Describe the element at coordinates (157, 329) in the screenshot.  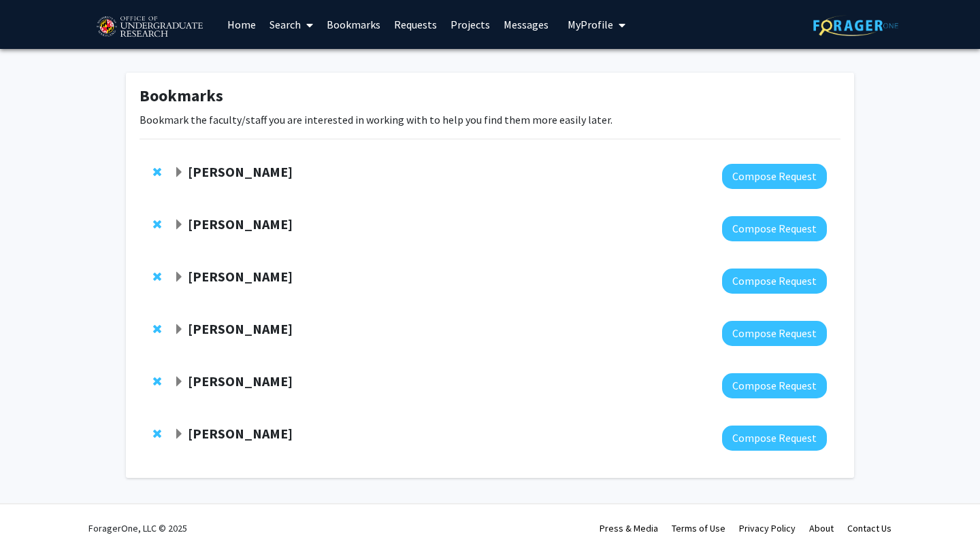
I see `span: Remove Yasmeen Faroqi-Shah from bookmarks` at that location.